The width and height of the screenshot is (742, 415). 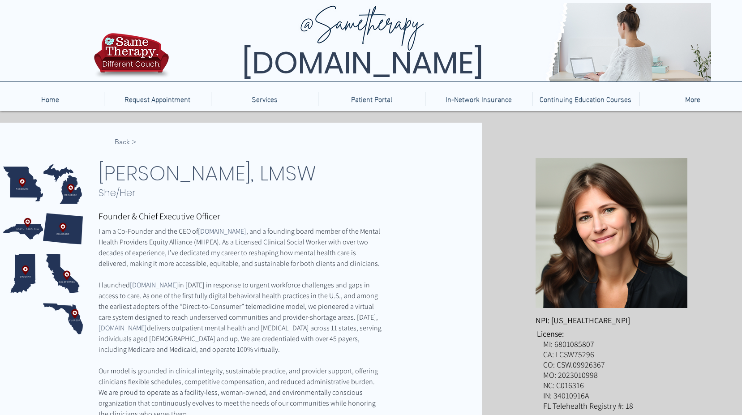 I want to click on img: TBH.US, so click(x=131, y=58).